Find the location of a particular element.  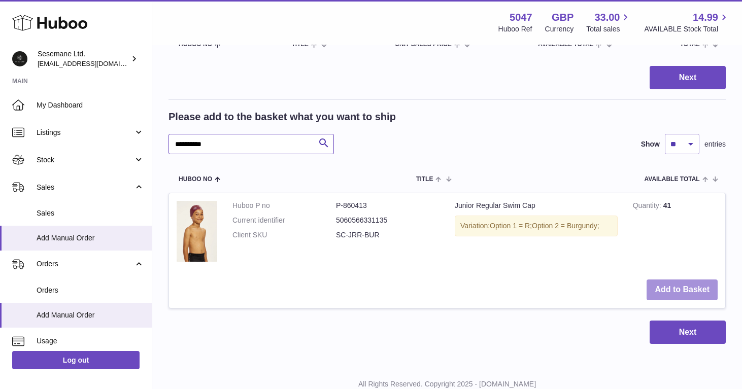

dd: 5060566331135 is located at coordinates (388, 220).